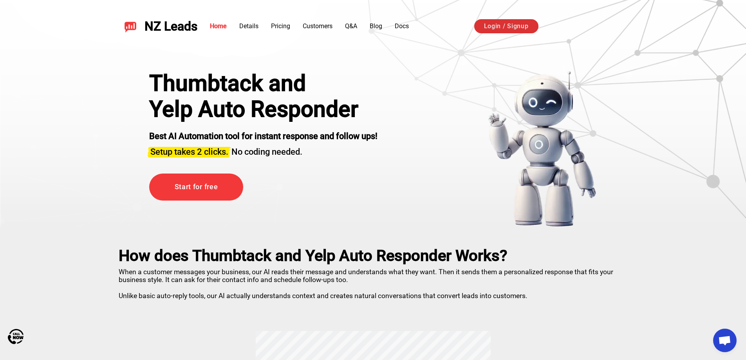 This screenshot has width=746, height=360. I want to click on h3: No coding needed., so click(263, 150).